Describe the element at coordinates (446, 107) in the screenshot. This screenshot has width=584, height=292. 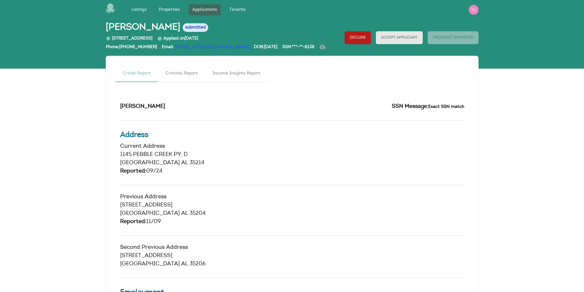
I see `small: Exact SSN match` at that location.